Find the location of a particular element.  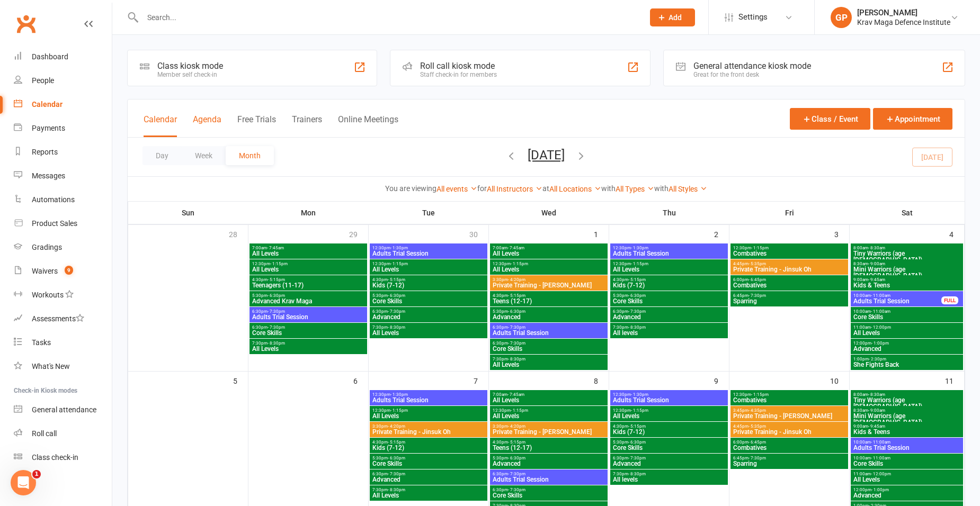

a: Class kiosk mode is located at coordinates (63, 458).